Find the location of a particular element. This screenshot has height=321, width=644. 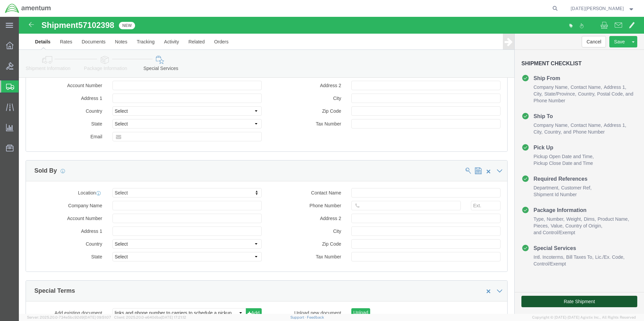

a: Support is located at coordinates (299, 318).